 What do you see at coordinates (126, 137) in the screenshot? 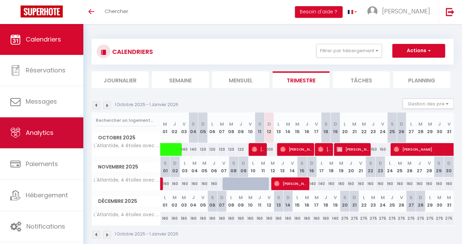
I see `span: Octobre 2025` at bounding box center [126, 137].